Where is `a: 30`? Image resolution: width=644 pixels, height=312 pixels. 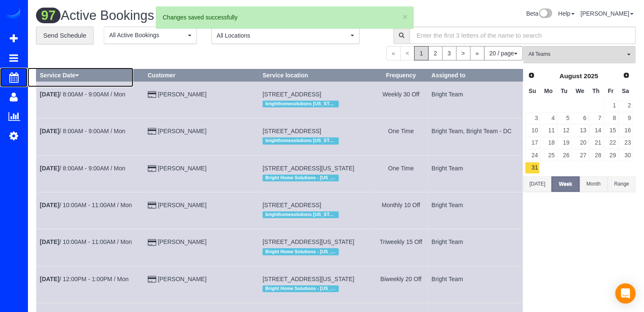
a: 30 is located at coordinates (625, 155).